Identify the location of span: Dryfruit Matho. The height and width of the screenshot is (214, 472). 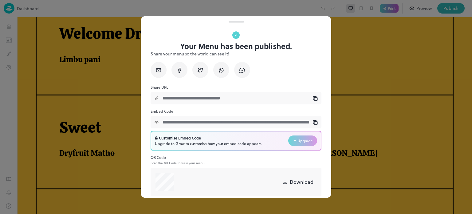
(70, 136).